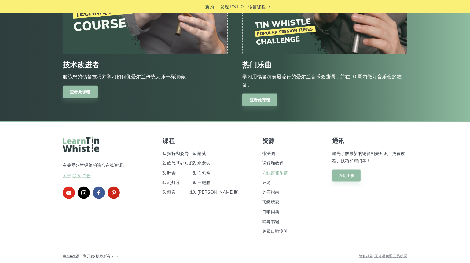 This screenshot has height=263, width=470. I want to click on font: 联系, so click(77, 175).